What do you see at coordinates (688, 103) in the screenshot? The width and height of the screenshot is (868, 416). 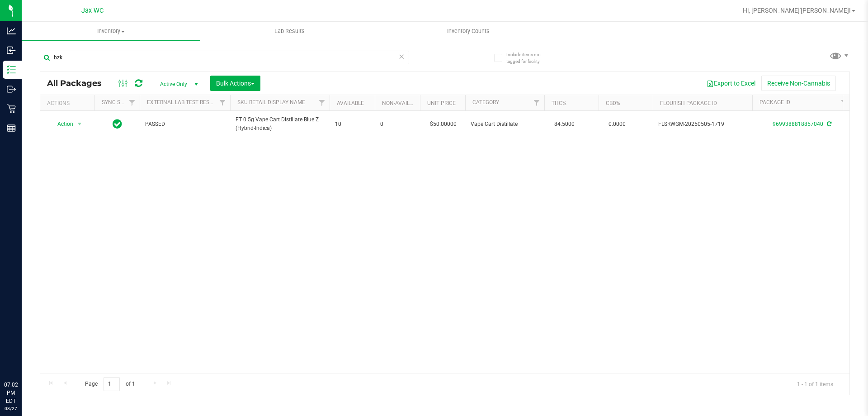 I see `a: Flourish Package ID` at bounding box center [688, 103].